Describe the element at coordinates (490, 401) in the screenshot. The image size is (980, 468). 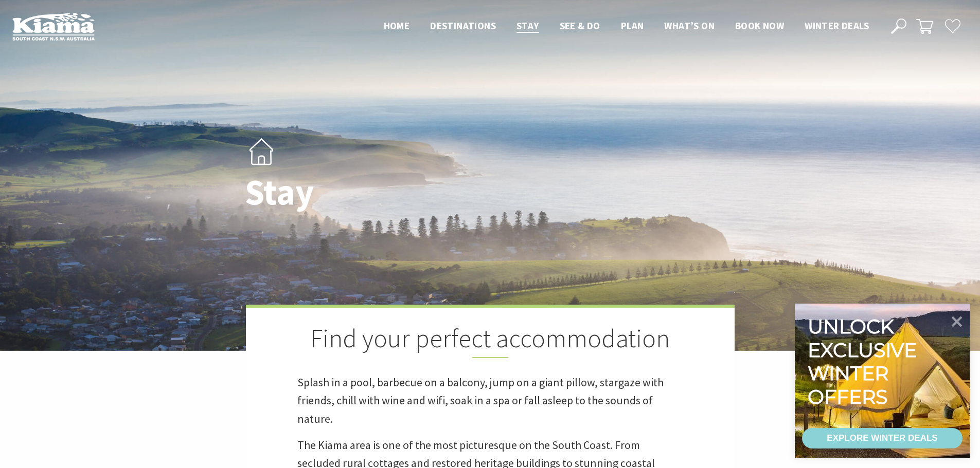
I see `p: Splash in a pool, barbecue on a balcony, jump on a giant pillow, stargaze with friends, chill wit...` at that location.